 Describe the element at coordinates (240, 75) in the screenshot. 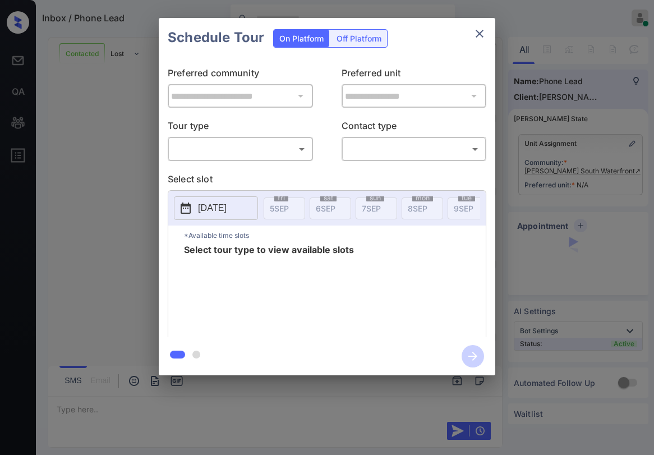

I see `p: Preferred community` at that location.